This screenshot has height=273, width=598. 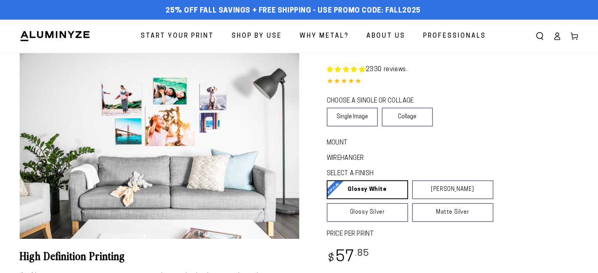 What do you see at coordinates (333, 143) in the screenshot?
I see `legend: Mount` at bounding box center [333, 143].